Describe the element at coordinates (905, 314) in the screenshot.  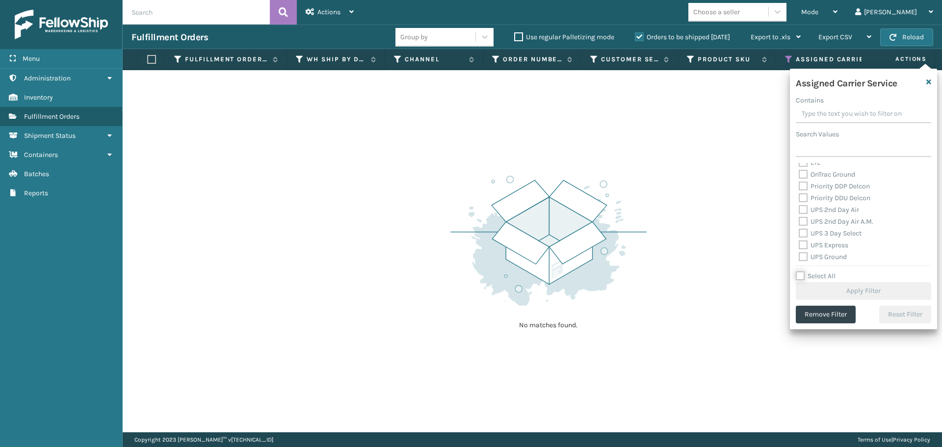
I see `button: Reset Filter` at that location.